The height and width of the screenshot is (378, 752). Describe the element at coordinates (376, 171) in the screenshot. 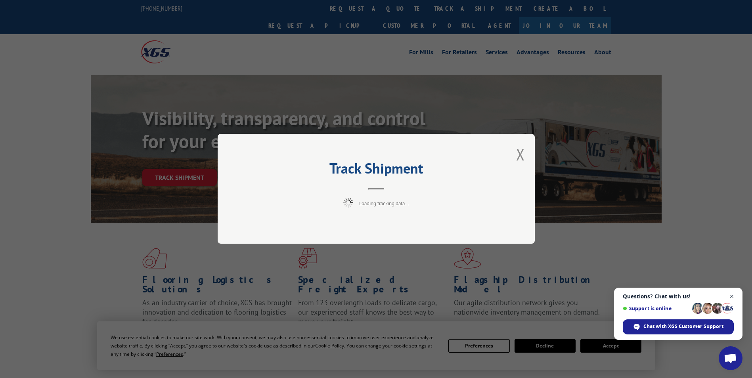

I see `h2: Track Shipment` at that location.